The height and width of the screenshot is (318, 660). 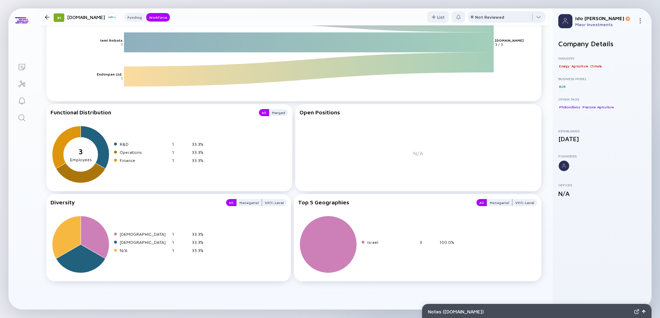 What do you see at coordinates (279, 113) in the screenshot?
I see `button: Merged` at bounding box center [279, 113].